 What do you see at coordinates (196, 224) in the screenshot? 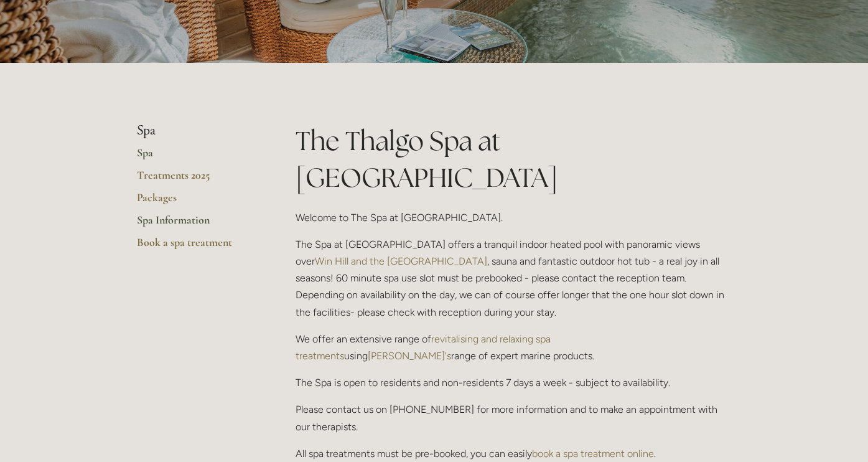
I see `a: Spa Information` at bounding box center [196, 224].